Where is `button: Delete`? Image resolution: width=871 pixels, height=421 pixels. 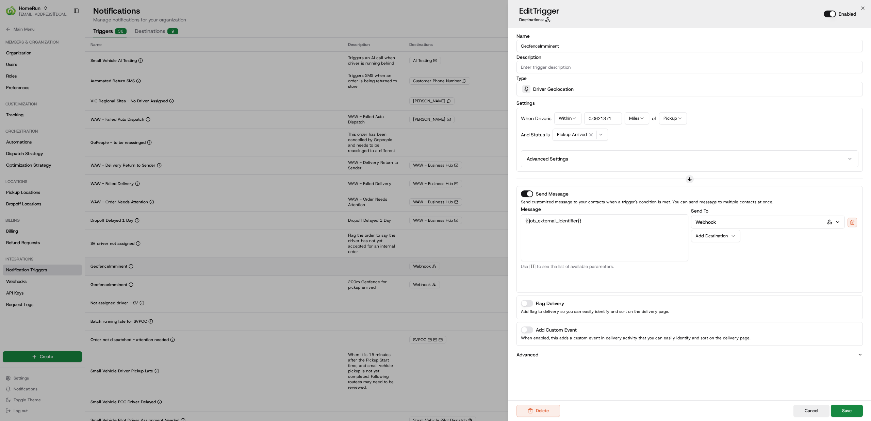
button: Delete is located at coordinates (538, 411).